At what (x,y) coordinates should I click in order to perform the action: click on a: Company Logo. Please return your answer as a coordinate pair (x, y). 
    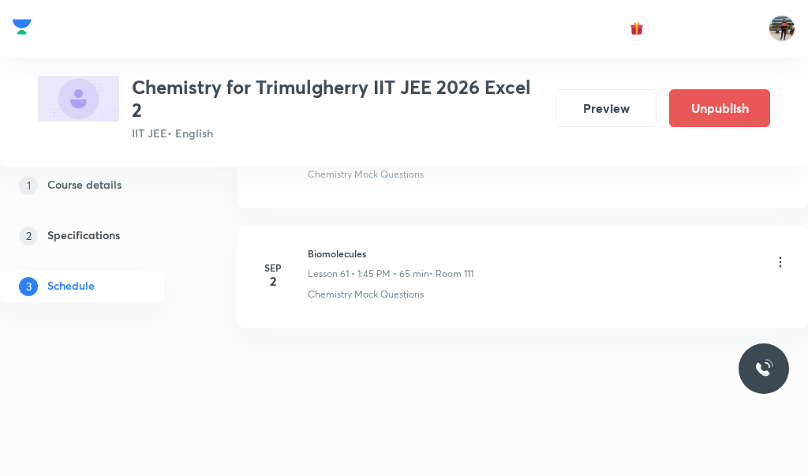
    Looking at the image, I should click on (22, 28).